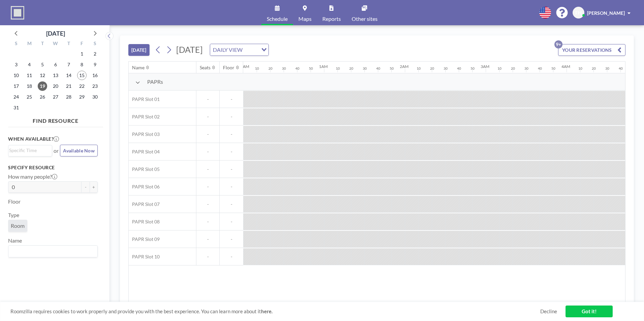  Describe the element at coordinates (549, 311) in the screenshot. I see `a: Decline` at that location.